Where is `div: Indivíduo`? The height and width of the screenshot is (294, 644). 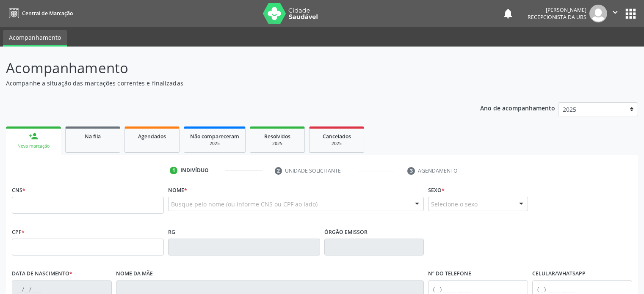 div: Indivíduo is located at coordinates (194, 171).